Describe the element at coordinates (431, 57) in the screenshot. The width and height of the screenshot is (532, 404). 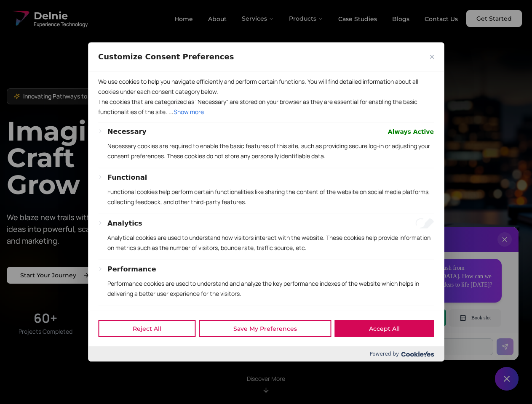
I see `button: Close` at that location.